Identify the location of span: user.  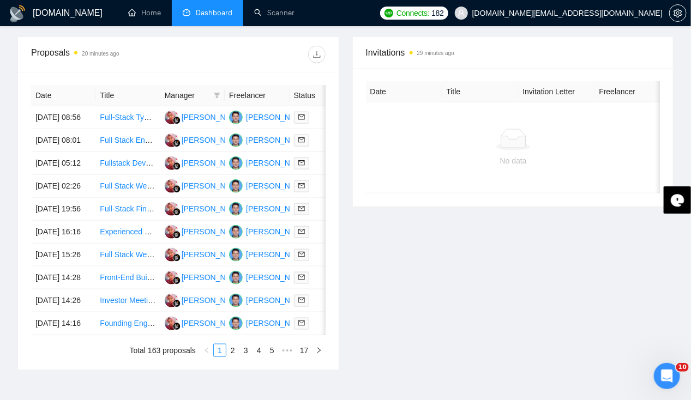
(461, 13).